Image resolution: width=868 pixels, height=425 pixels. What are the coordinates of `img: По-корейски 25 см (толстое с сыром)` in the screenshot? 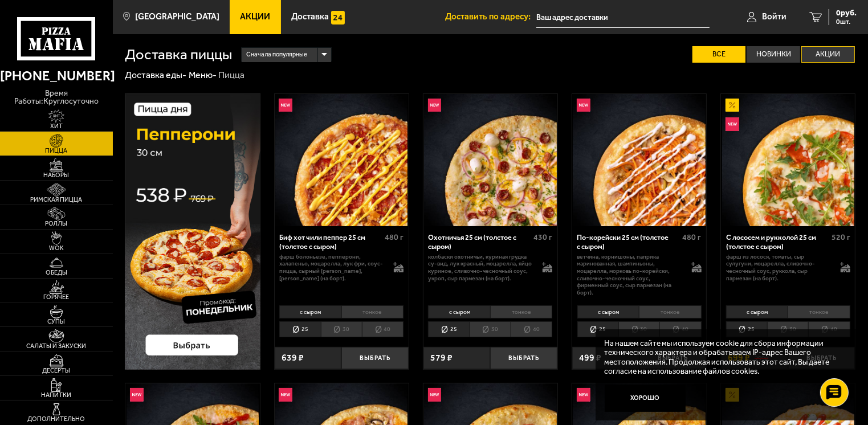 It's located at (639, 160).